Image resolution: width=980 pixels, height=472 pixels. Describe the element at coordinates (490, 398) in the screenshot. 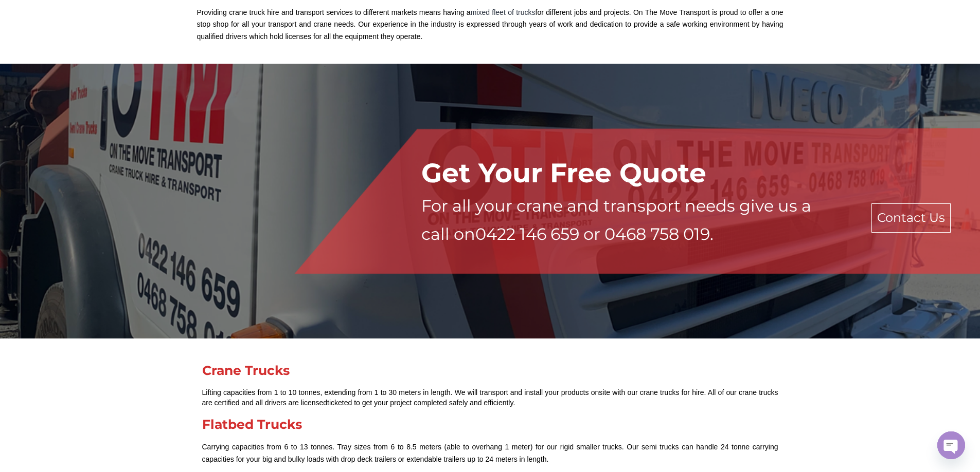

I see `div: Lifting capacities from 1 to 10 tonnes, extending from 1 to 30 meters in length. We will transpor...` at that location.